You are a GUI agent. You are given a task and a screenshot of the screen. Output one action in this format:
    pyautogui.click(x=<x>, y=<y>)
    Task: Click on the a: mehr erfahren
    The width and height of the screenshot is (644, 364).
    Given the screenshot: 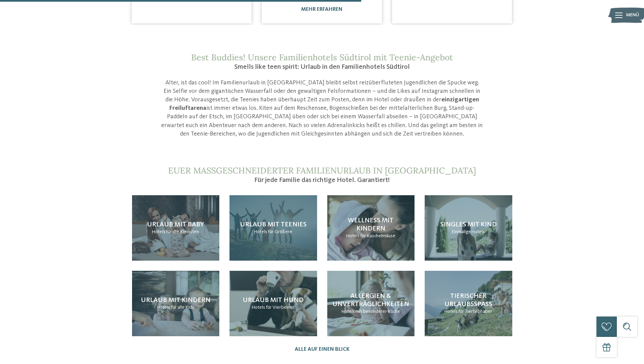 What is the action you would take?
    pyautogui.click(x=322, y=9)
    